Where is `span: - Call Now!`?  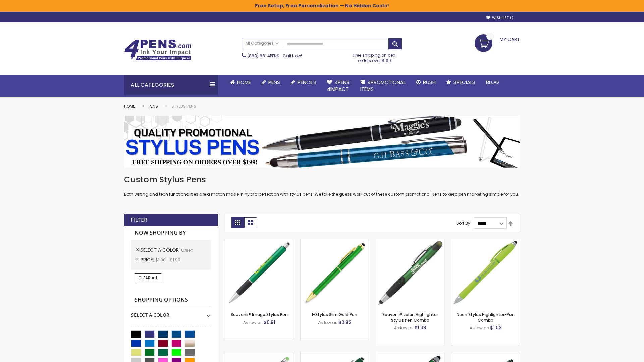
span: - Call Now! is located at coordinates (274, 56).